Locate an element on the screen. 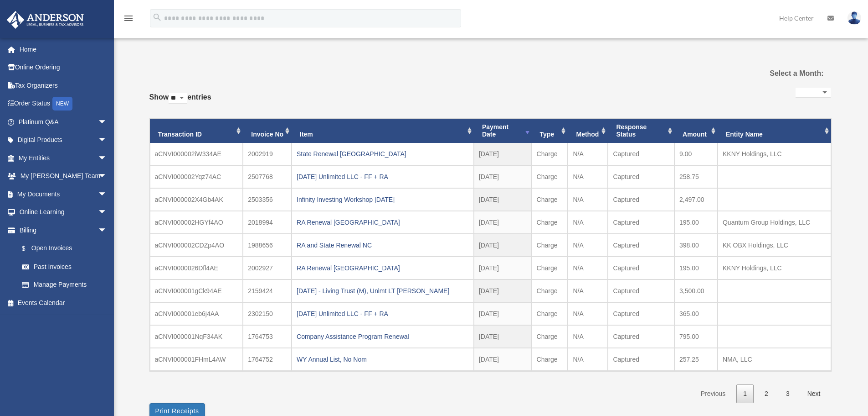 The width and height of the screenshot is (868, 416). a: Tax Organizers is located at coordinates (63, 85).